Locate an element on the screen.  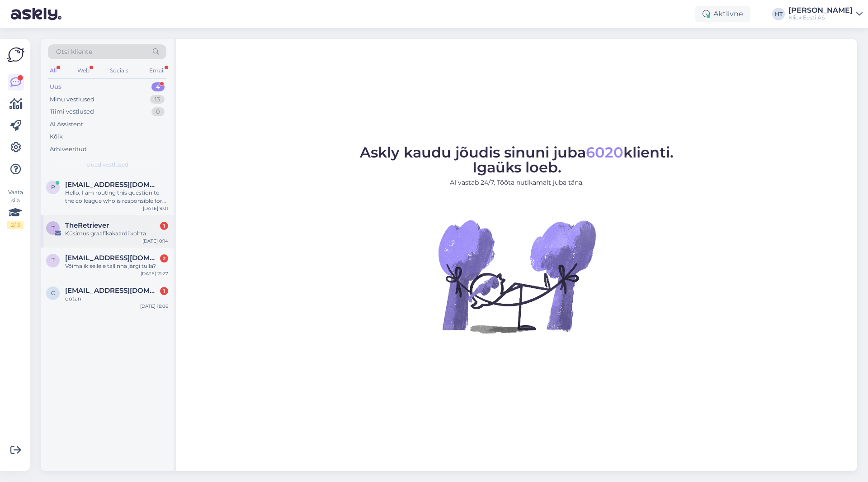
div: Tiimi vestlused is located at coordinates (72, 112).